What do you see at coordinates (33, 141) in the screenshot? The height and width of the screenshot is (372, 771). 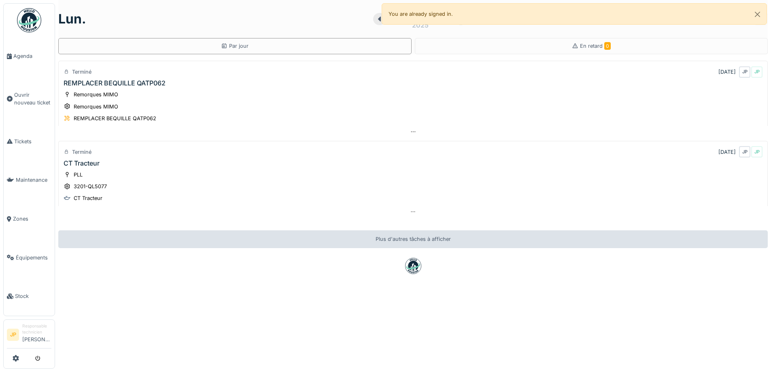 I see `span: Tickets` at bounding box center [33, 141].